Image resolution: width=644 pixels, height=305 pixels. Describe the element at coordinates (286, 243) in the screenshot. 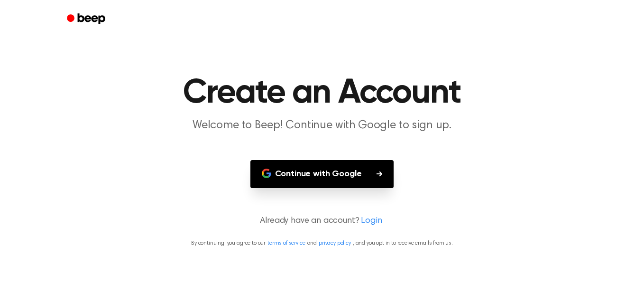

I see `a: terms of service` at that location.